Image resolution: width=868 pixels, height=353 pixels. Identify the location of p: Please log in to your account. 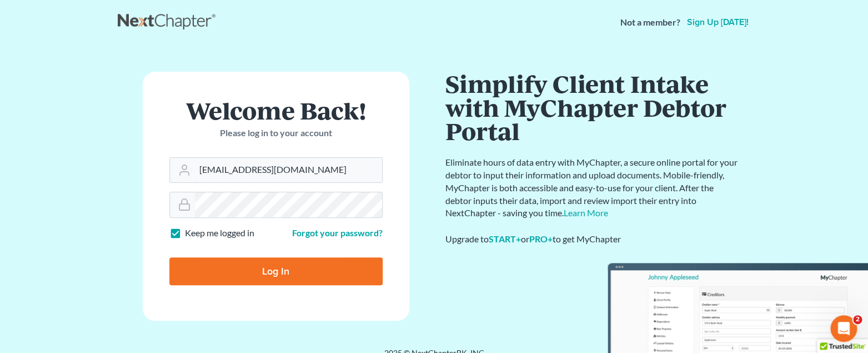
(276, 132).